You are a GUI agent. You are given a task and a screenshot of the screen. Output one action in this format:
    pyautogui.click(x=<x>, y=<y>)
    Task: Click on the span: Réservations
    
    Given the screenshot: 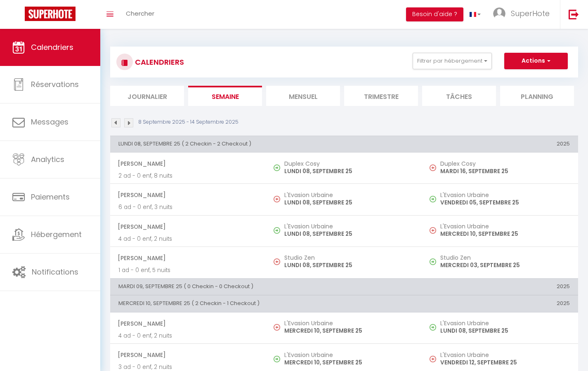 What is the action you would take?
    pyautogui.click(x=55, y=84)
    